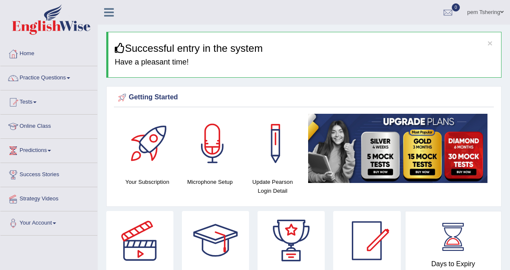  What do you see at coordinates (209, 182) in the screenshot?
I see `h4: Microphone Setup` at bounding box center [209, 182].